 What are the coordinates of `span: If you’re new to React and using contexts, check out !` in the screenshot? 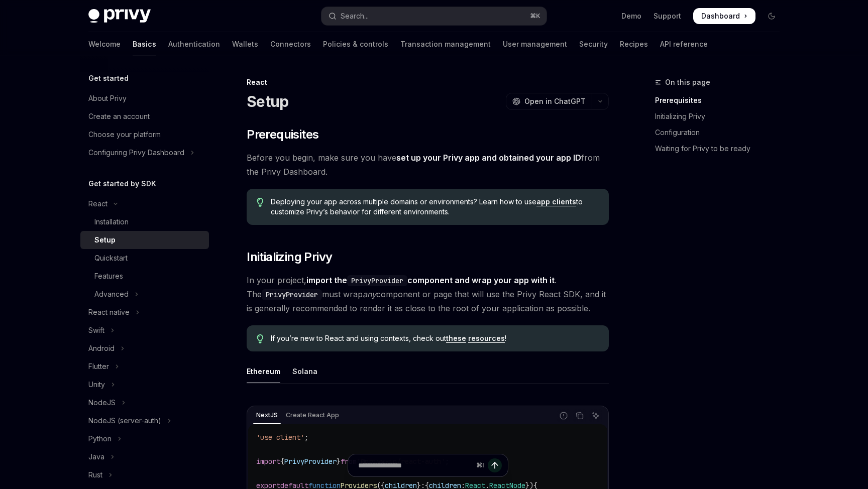 It's located at (434, 339).